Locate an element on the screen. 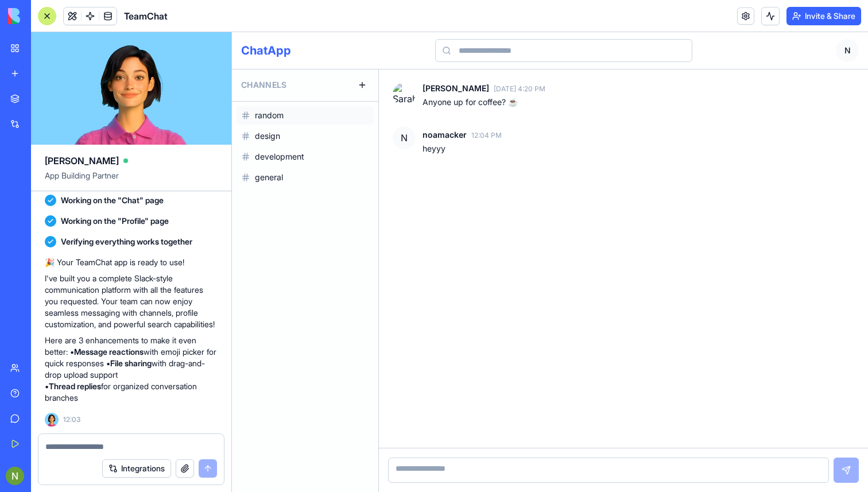  button: design is located at coordinates (73, 104).